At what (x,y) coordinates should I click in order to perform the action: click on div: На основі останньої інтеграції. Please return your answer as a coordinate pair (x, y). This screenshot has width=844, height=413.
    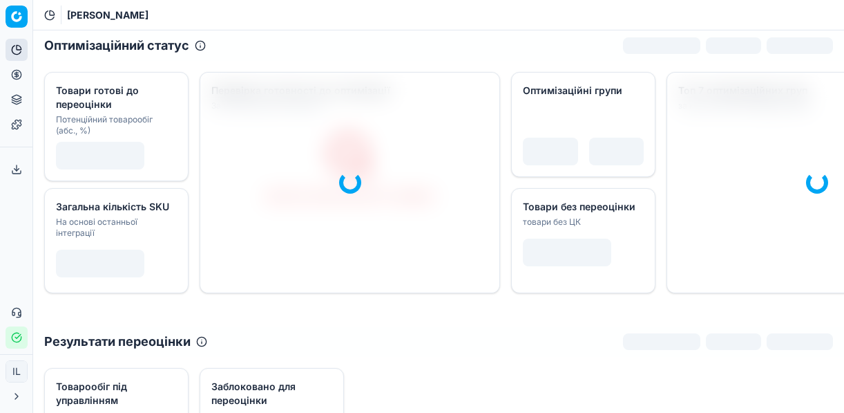
    Looking at the image, I should click on (115, 227).